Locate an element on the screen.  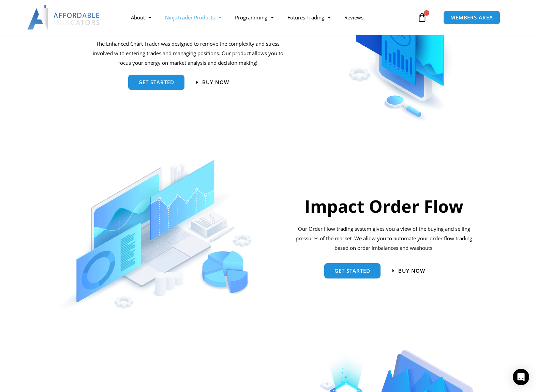
a: get started is located at coordinates (156, 82).